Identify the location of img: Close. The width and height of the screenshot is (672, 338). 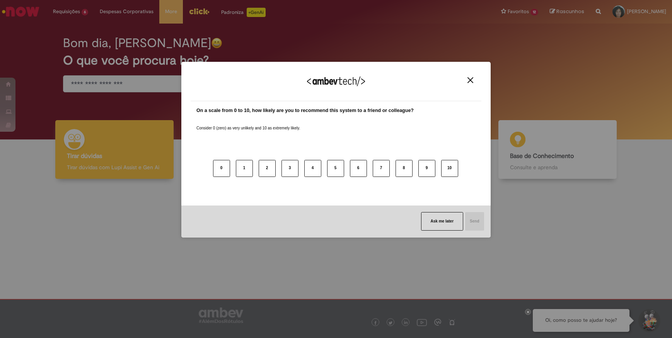
(470, 80).